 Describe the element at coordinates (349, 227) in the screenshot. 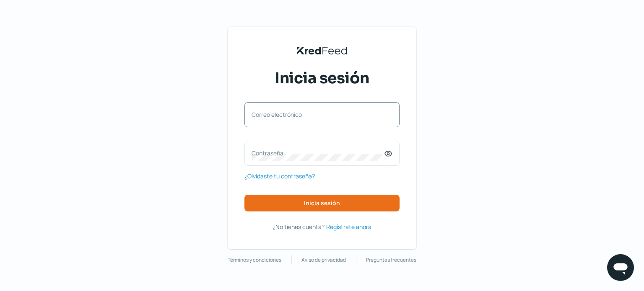

I see `a: Regístrate ahora` at that location.